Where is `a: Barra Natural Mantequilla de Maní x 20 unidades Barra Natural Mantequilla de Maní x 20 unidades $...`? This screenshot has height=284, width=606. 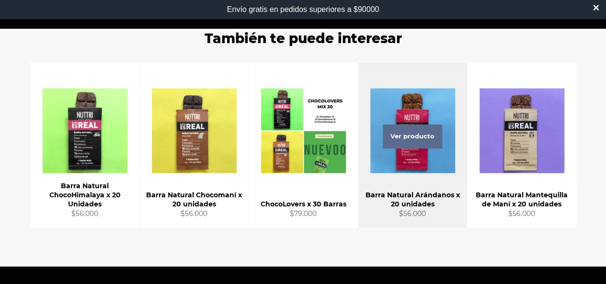 a: Barra Natural Mantequilla de Maní x 20 unidades Barra Natural Mantequilla de Maní x 20 unidades $... is located at coordinates (521, 145).